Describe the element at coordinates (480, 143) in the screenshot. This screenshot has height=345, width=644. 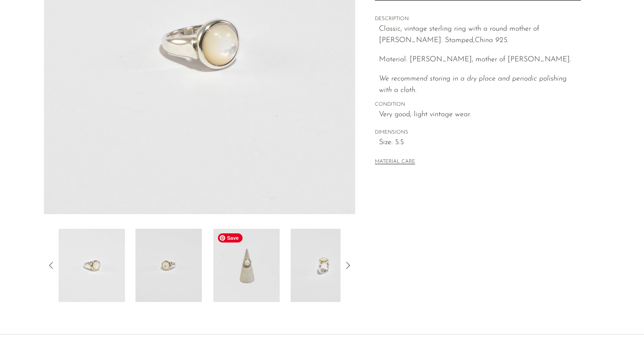
I see `span: Size: 5.5` at that location.